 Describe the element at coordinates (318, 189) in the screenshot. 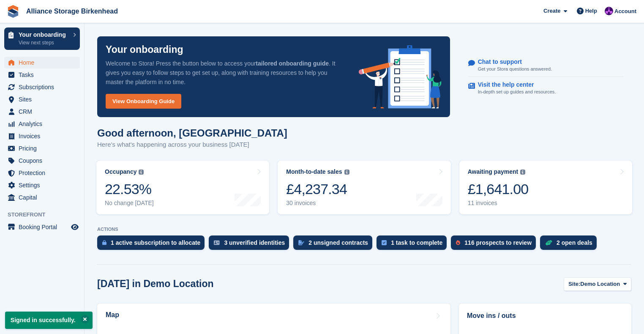

I see `div: £4,237.34` at that location.